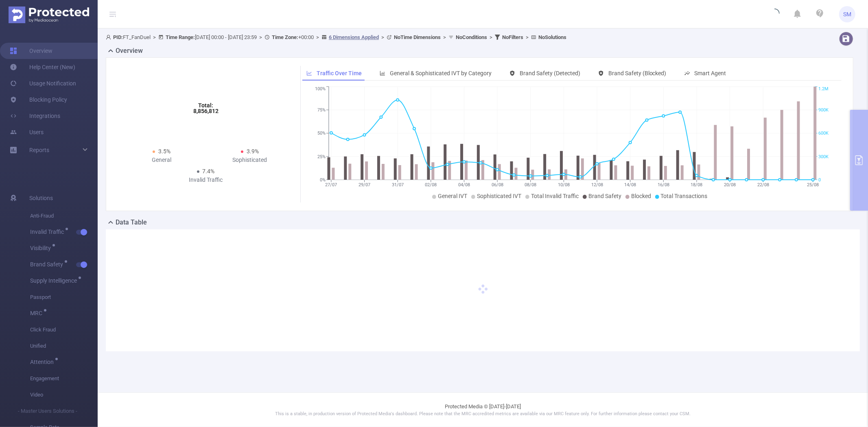  What do you see at coordinates (483, 414) in the screenshot?
I see `p: This is a stable, in production version of Protected Media's dashboard. Please note that the MRC ...` at bounding box center [483, 414].